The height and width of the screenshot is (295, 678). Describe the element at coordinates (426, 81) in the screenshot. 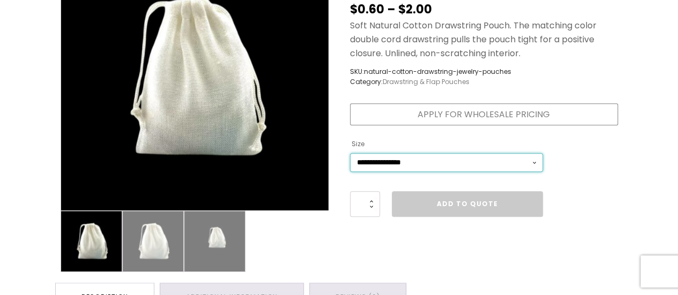

I see `a: Drawstring & Flap Pouches` at that location.